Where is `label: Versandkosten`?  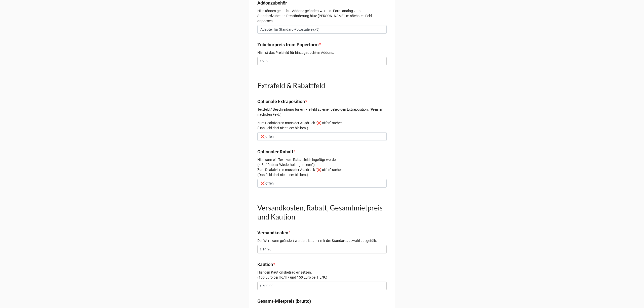 label: Versandkosten is located at coordinates (273, 233).